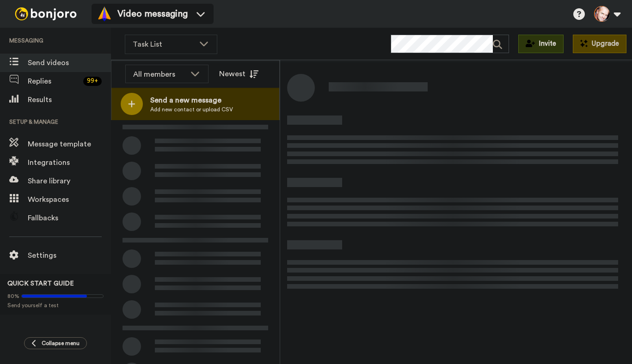 The width and height of the screenshot is (632, 364). I want to click on div: All members, so click(160, 74).